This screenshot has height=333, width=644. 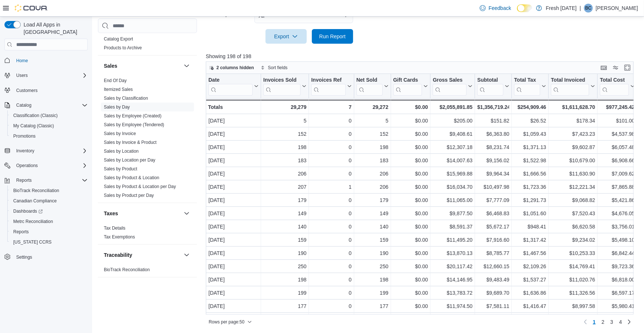 I want to click on a: Reports, so click(x=21, y=232).